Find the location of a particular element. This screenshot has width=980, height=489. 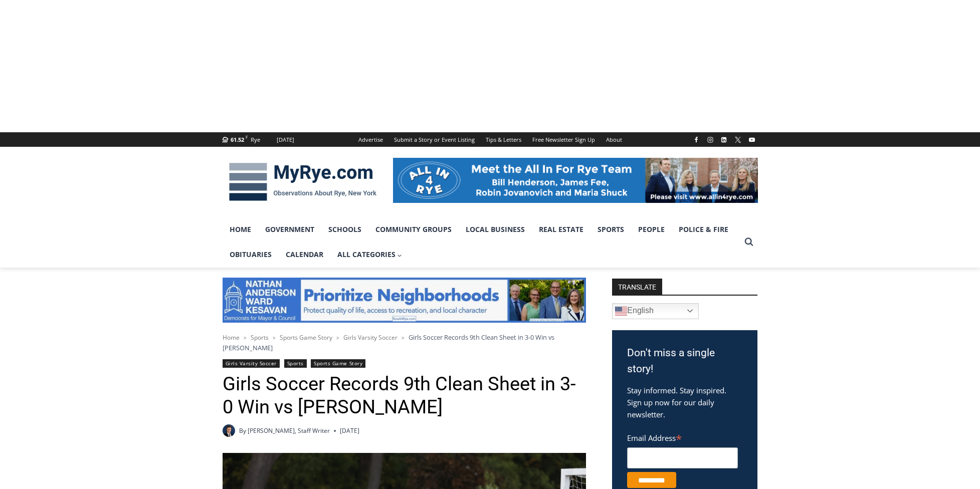

p: Stay informed. Stay inspired. Sign up now for our daily newsletter. is located at coordinates (685, 402).